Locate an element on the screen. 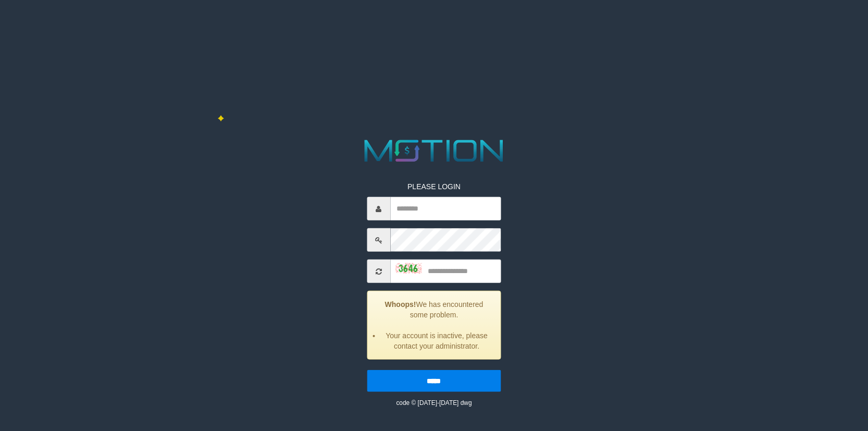  div: We has encountered some problem. is located at coordinates (434, 325).